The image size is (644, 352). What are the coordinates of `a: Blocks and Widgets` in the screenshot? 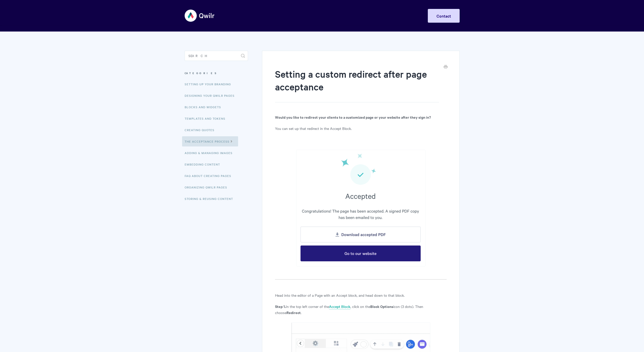 It's located at (205, 107).